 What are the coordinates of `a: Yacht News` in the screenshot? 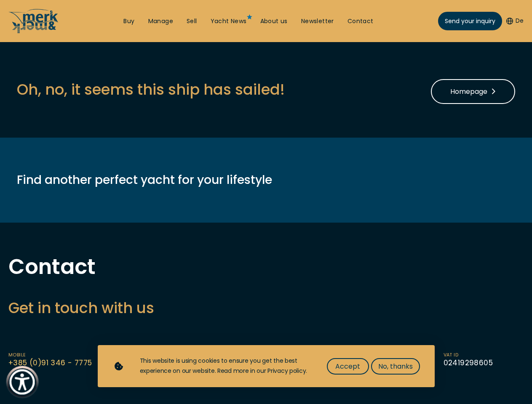 It's located at (229, 22).